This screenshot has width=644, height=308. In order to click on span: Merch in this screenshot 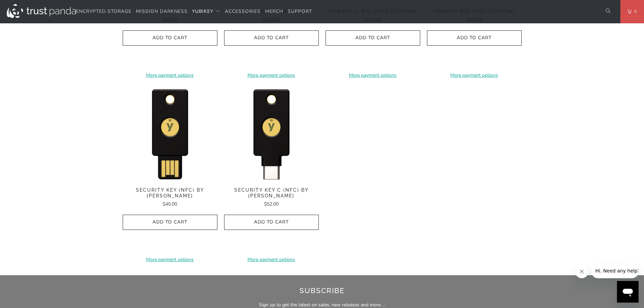, I will do `click(274, 11)`.